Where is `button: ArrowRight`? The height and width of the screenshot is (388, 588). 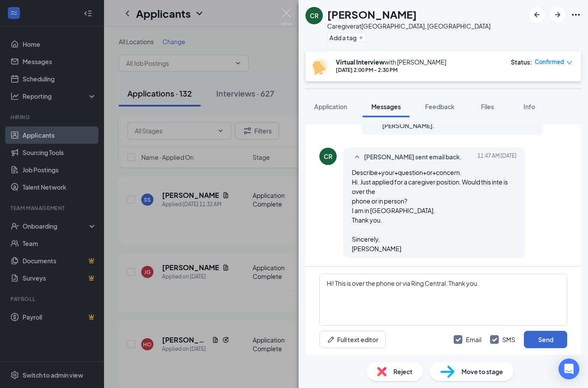 button: ArrowRight is located at coordinates (557, 15).